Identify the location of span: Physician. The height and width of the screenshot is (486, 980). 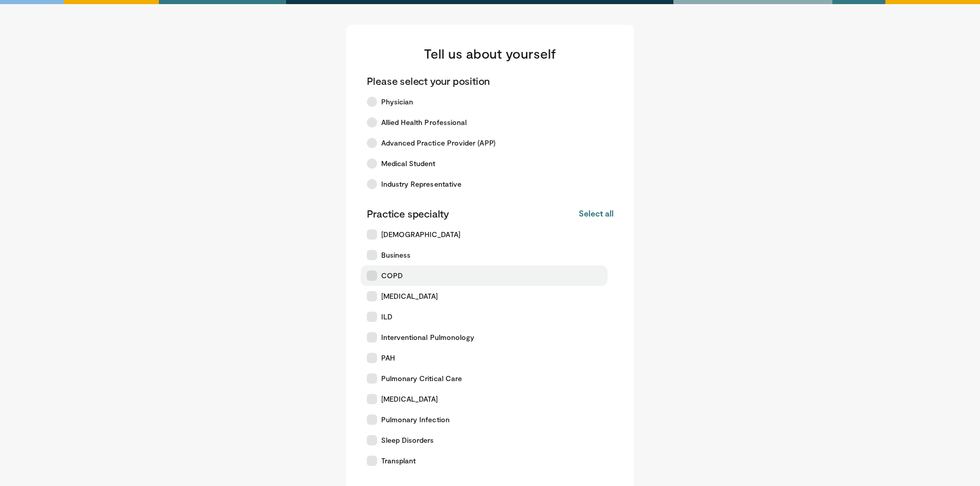
(397, 102).